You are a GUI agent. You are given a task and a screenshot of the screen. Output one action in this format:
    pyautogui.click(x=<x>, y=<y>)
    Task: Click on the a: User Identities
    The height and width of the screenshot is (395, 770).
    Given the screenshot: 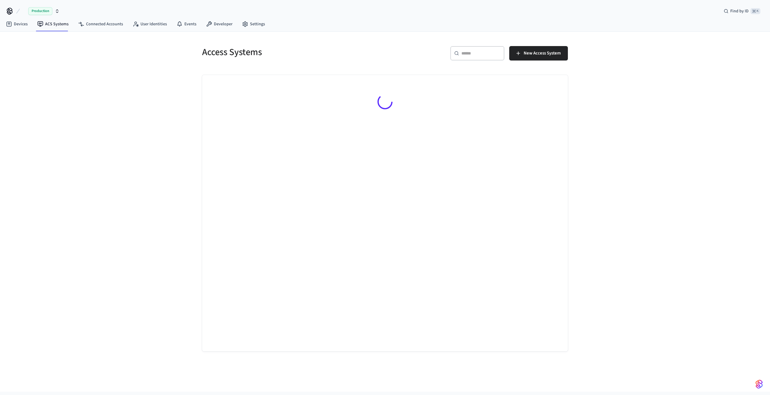 What is the action you would take?
    pyautogui.click(x=150, y=24)
    